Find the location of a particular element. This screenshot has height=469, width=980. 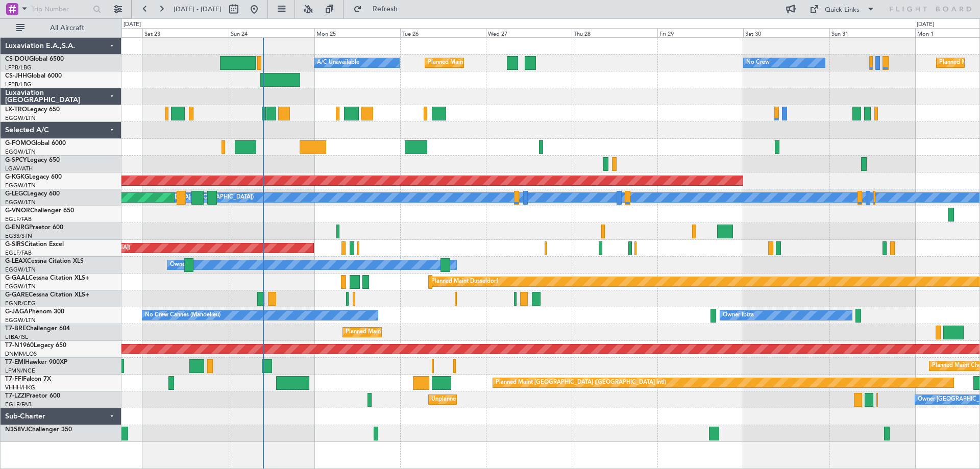

span: Refresh is located at coordinates (385, 9).